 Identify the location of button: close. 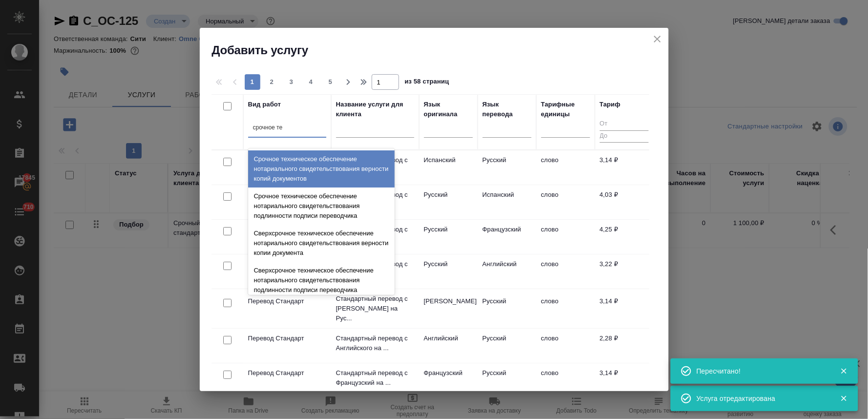
(657, 39).